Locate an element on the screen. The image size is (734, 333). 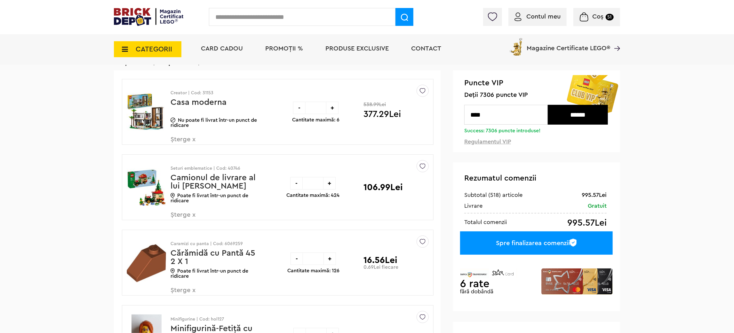
span: 377.29Lei is located at coordinates (382, 114).